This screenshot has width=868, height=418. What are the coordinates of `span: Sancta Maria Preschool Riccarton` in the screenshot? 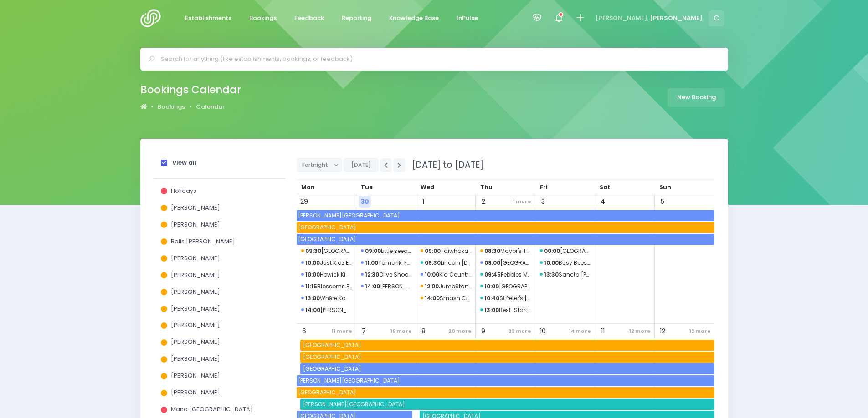 It's located at (565, 251).